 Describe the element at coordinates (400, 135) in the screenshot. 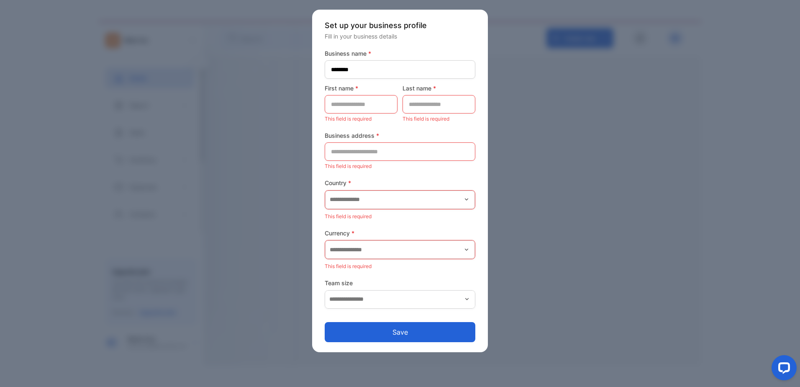

I see `label: Business address` at that location.